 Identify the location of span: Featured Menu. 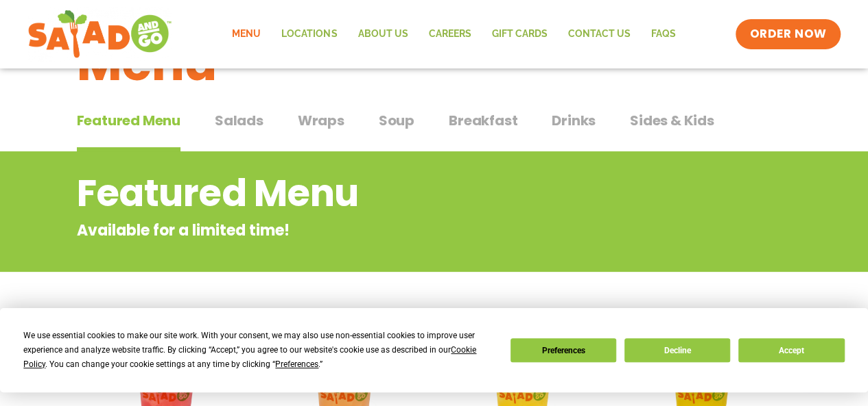
(128, 121).